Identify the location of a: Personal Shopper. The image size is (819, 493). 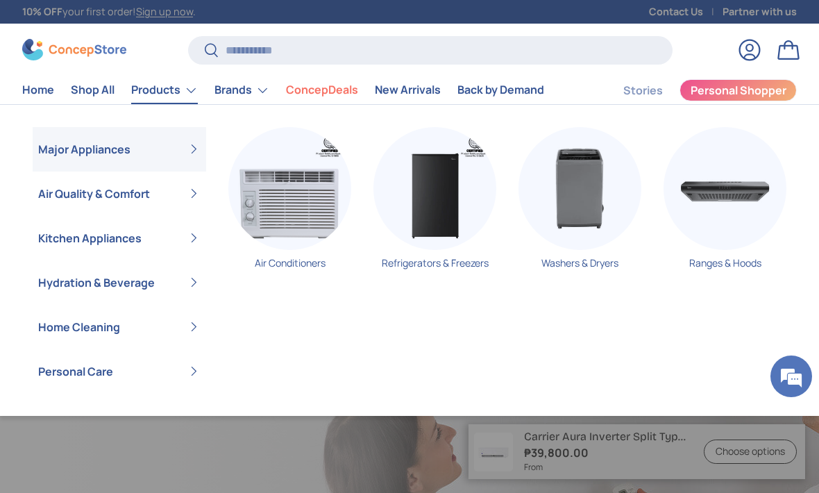
(737, 90).